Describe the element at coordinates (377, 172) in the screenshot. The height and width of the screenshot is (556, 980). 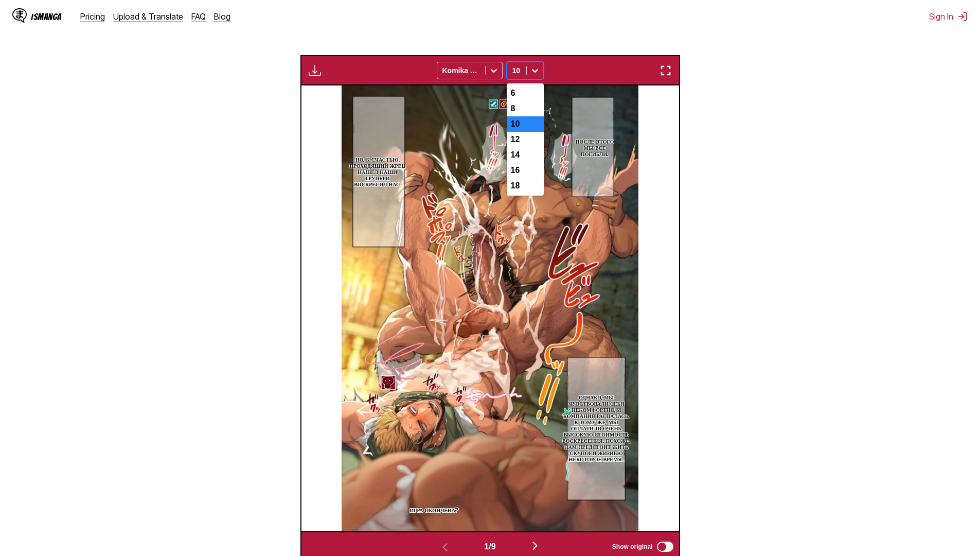
I see `p: НО, К СЧАСТЬЮ, ПРОХОДЯЩИЙ ЖРЕЦ НАШЕЛ НАШИ ТРУПЫ И ВОСКРЕСИЛ НАС.` at that location.